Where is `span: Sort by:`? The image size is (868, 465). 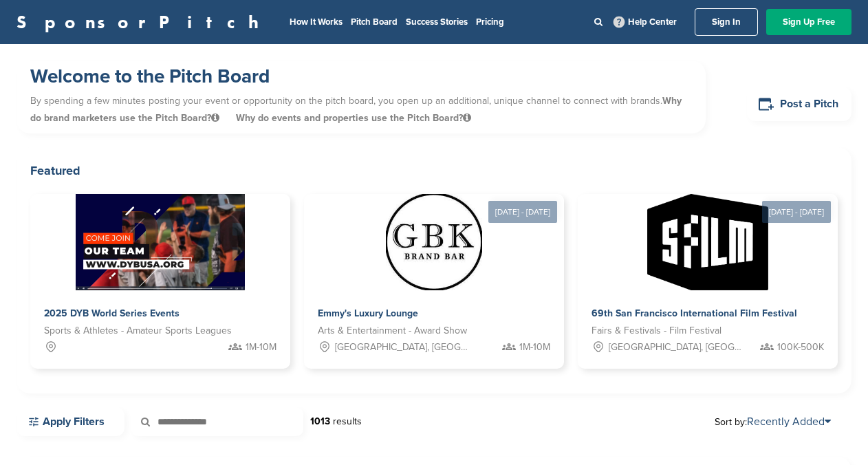
span: Sort by: is located at coordinates (773, 422).